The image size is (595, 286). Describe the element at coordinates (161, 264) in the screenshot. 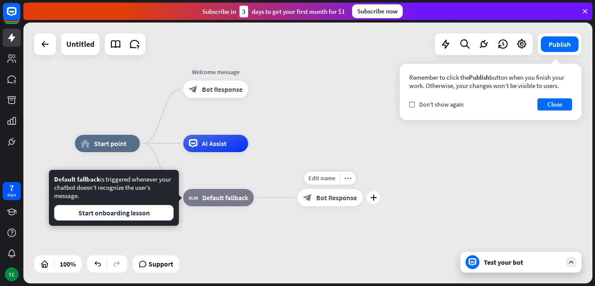

I see `span: Support` at that location.